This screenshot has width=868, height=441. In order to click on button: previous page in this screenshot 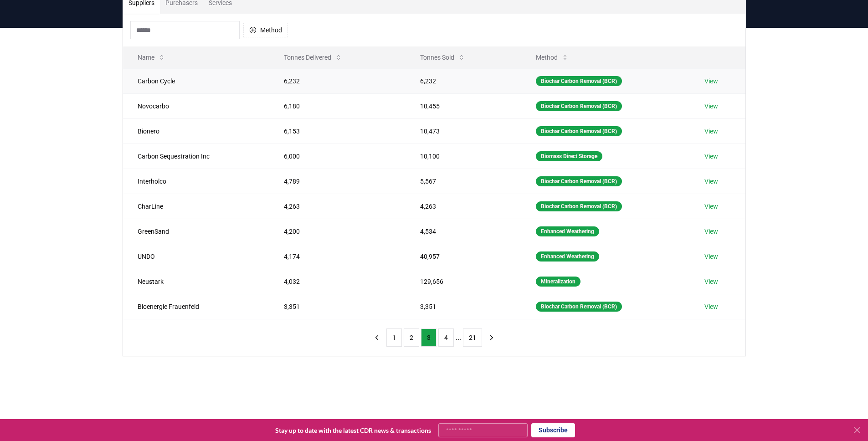, I will do `click(377, 338)`.